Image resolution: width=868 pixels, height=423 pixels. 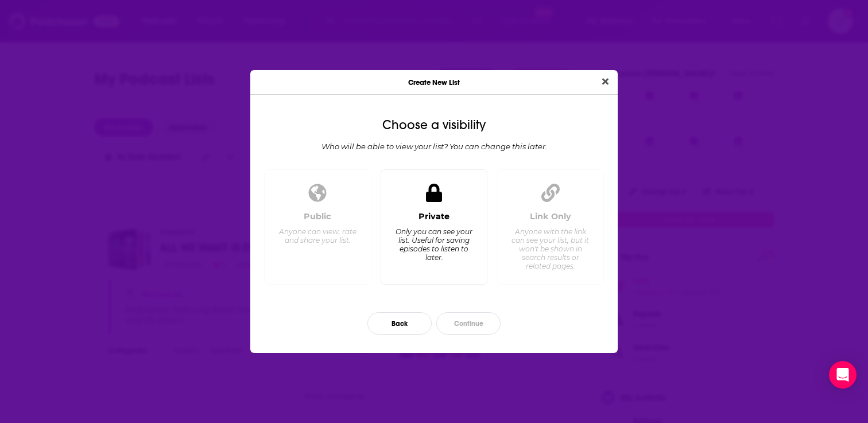 I want to click on div: Open Intercom Messenger, so click(x=843, y=374).